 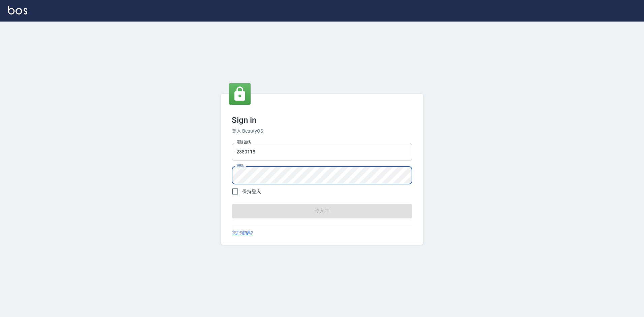 What do you see at coordinates (240, 165) in the screenshot?
I see `label: 密碼` at bounding box center [240, 165].